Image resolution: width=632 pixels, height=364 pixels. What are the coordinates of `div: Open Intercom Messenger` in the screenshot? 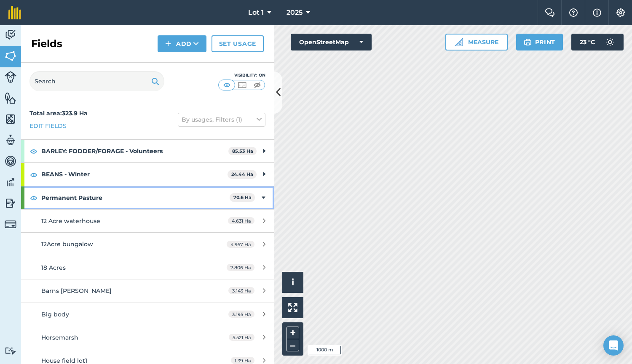 It's located at (613, 345).